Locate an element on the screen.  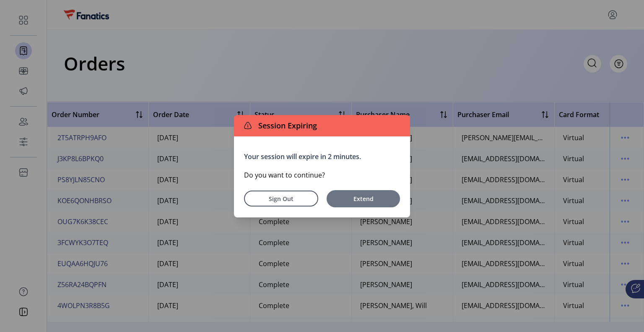
p: Your session will expire in 2 minutes. is located at coordinates (322, 157).